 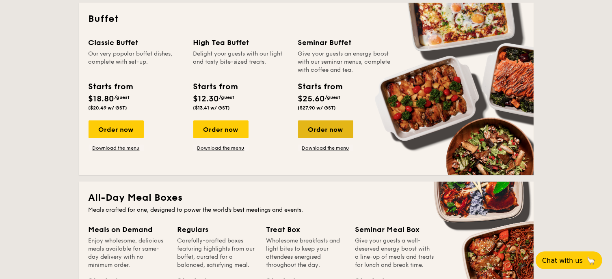 What do you see at coordinates (569, 261) in the screenshot?
I see `button: Chat with us🦙` at bounding box center [569, 261].